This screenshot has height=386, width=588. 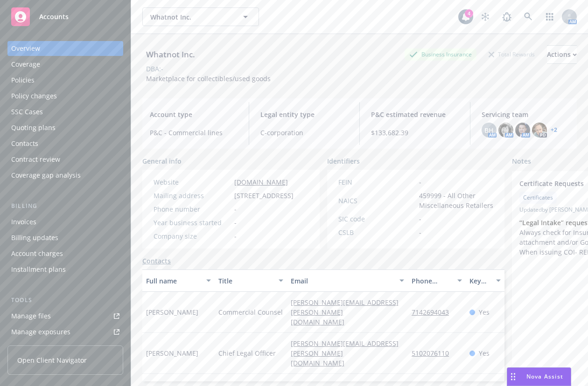 What do you see at coordinates (170, 55) in the screenshot?
I see `div: Whatnot Inc.` at bounding box center [170, 55].